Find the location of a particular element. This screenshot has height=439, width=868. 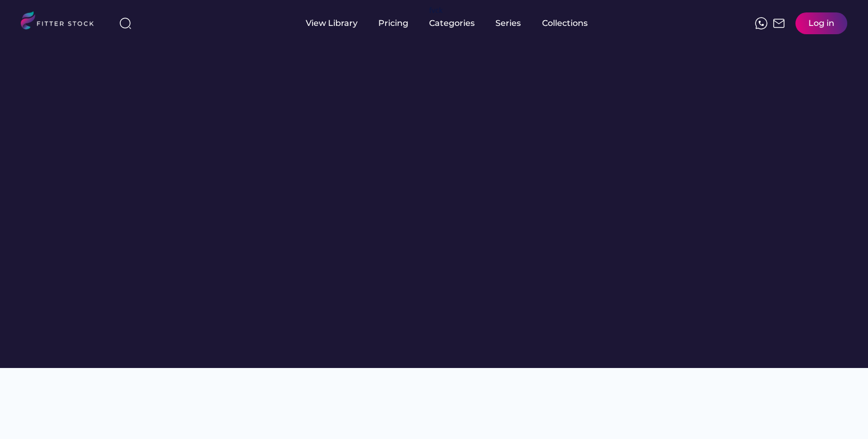

img: LOGO.svg is located at coordinates (62, 22).